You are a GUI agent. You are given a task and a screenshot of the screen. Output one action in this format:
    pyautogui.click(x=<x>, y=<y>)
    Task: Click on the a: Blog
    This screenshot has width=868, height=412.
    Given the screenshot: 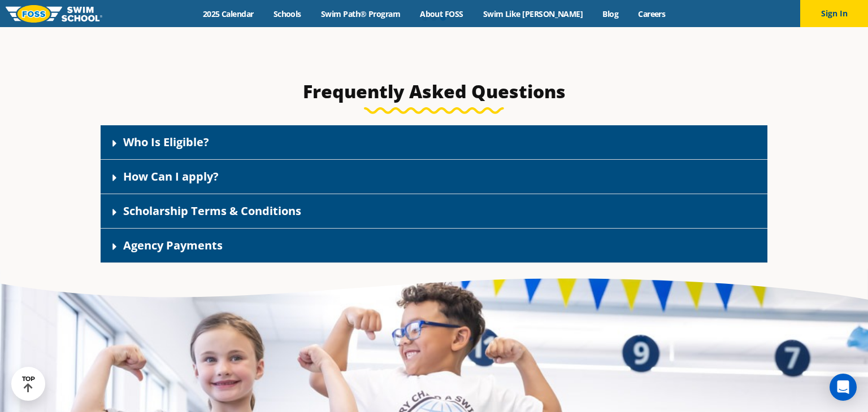 What is the action you would take?
    pyautogui.click(x=610, y=14)
    